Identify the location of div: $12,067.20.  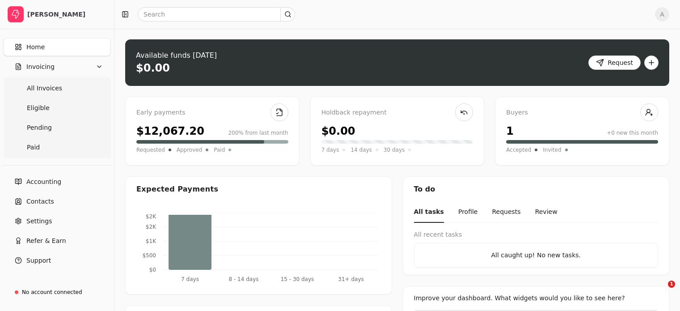
(170, 131).